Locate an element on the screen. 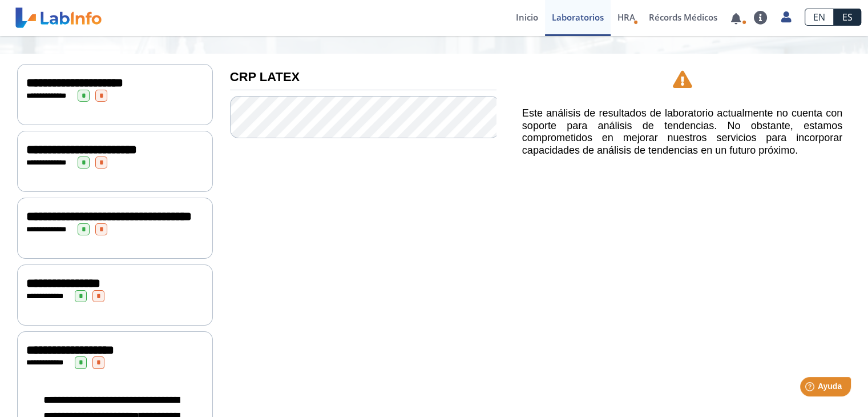 The width and height of the screenshot is (868, 417). a: EN is located at coordinates (819, 17).